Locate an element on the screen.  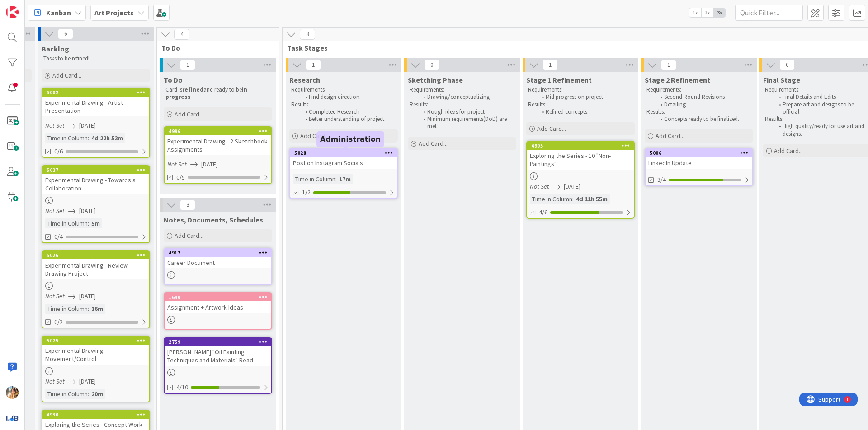
div: 5025Experimental Drawing - Movement/Control is located at coordinates (96, 351).